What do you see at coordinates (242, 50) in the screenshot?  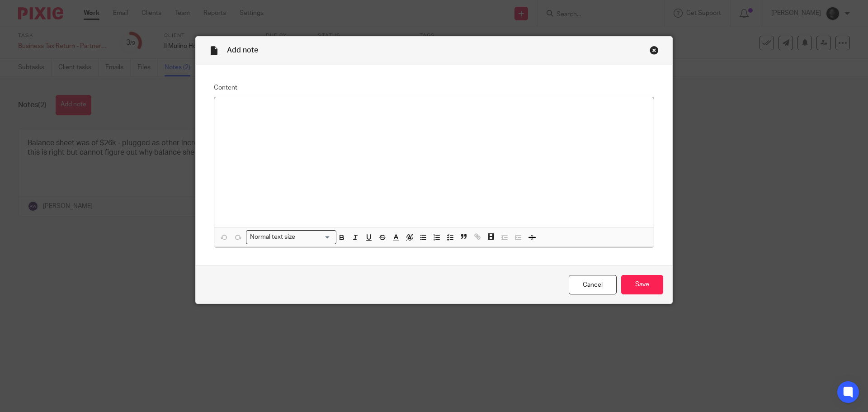 I see `span: Add note` at bounding box center [242, 50].